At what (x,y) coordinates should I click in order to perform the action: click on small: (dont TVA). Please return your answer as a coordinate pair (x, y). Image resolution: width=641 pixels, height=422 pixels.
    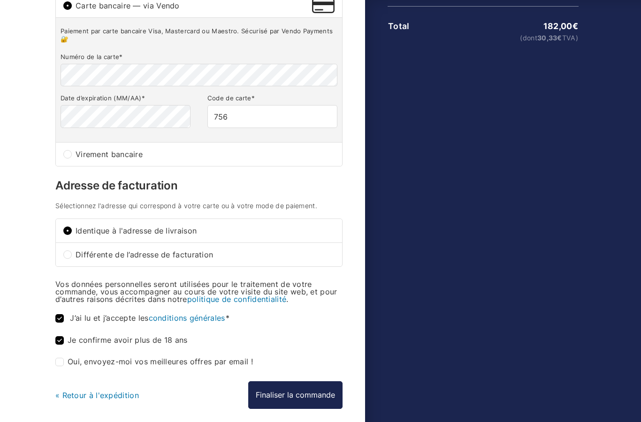
    Looking at the image, I should click on (515, 38).